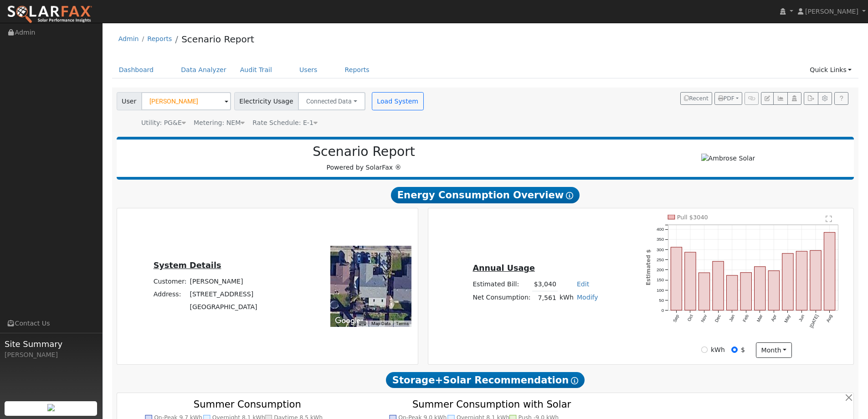 The width and height of the screenshot is (868, 419). I want to click on div: Powered by SolarFax ®, so click(364, 158).